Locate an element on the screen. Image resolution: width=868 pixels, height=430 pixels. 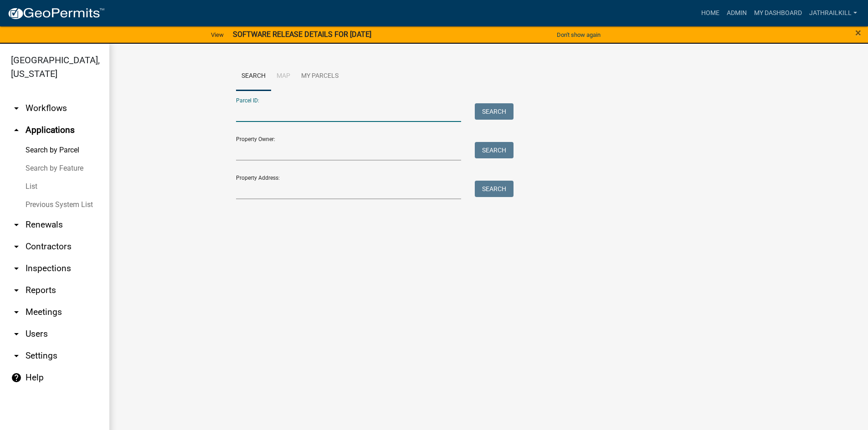
i: arrow_drop_up is located at coordinates (16, 130).